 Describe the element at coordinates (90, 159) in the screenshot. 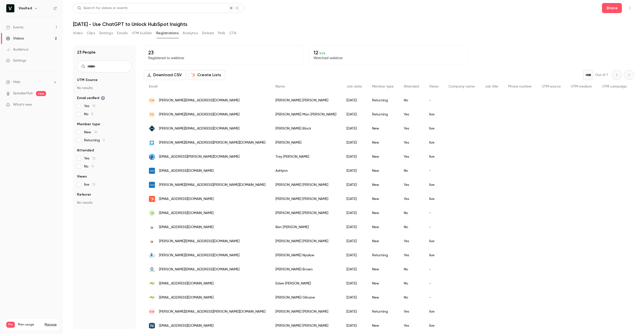

I see `span: Yes` at that location.